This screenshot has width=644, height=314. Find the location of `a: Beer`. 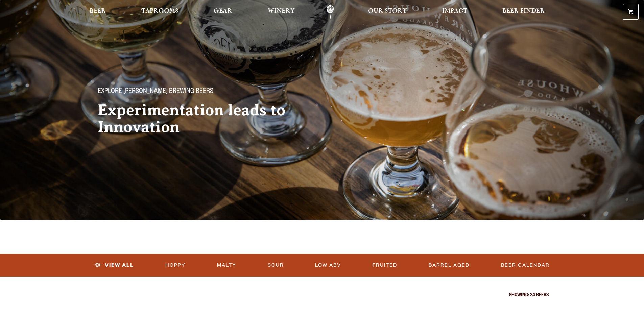

a: Beer is located at coordinates (98, 12).